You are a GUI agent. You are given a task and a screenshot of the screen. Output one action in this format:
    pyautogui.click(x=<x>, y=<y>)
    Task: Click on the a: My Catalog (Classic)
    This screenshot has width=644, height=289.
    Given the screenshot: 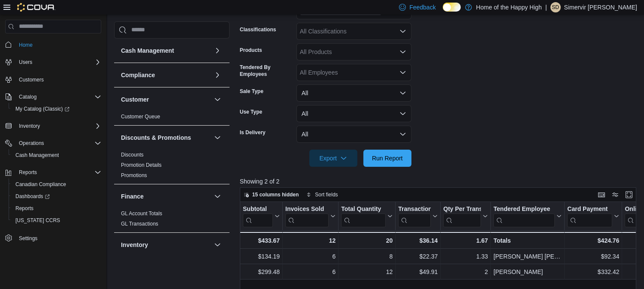 What is the action you would take?
    pyautogui.click(x=42, y=109)
    